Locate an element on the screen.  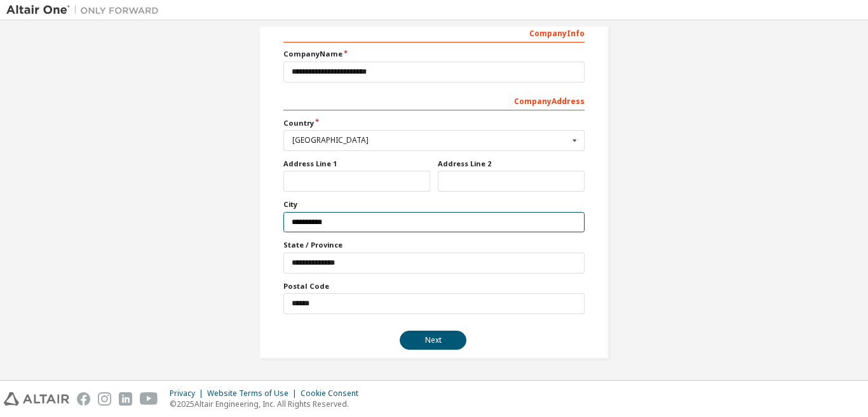
label: Address Line 1 is located at coordinates (357, 164).